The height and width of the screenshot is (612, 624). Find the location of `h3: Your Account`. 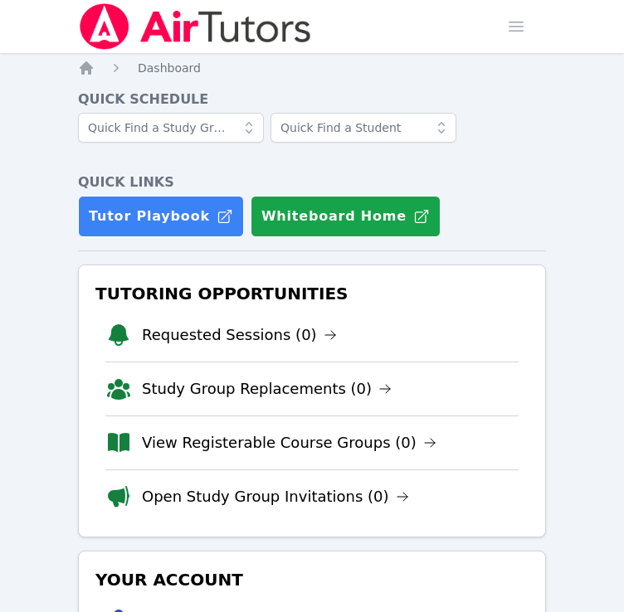

h3: Your Account is located at coordinates (312, 580).